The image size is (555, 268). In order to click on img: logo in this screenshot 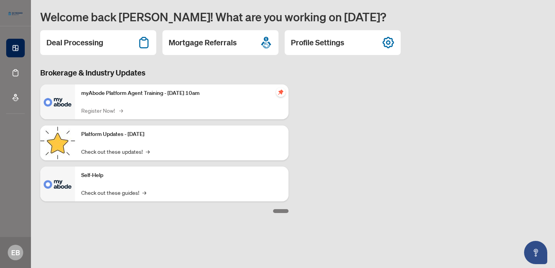, I will do `click(15, 14)`.